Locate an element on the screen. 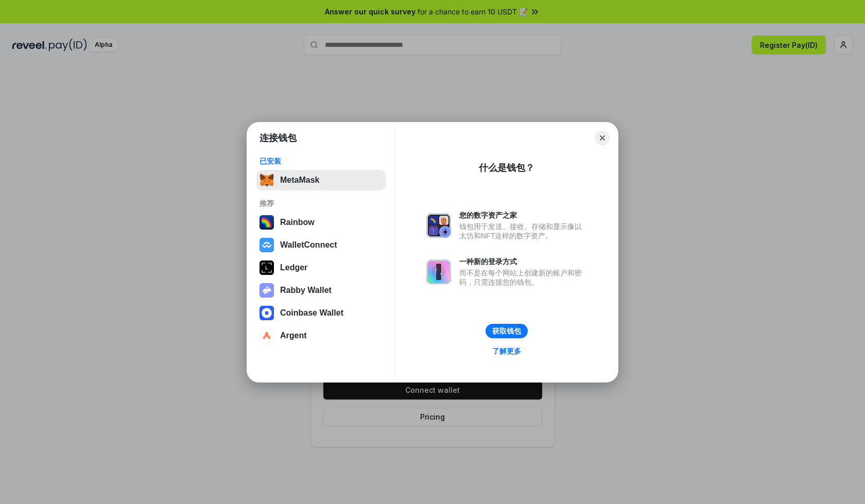  div: 您的数字资产之家 is located at coordinates (523, 216).